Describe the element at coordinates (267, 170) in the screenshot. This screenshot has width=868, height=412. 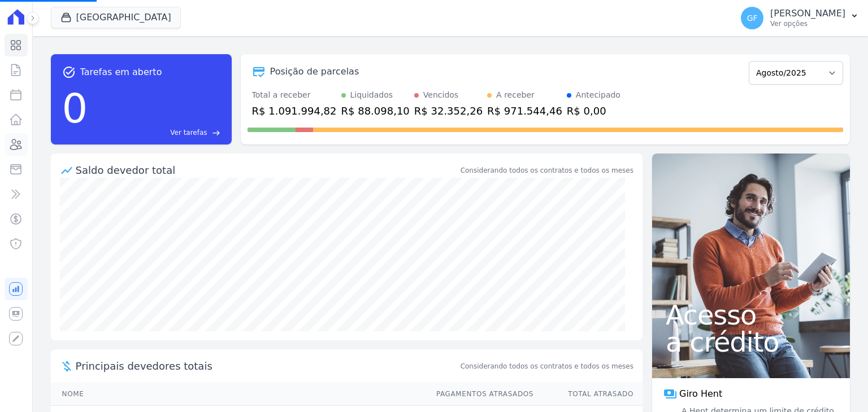
I see `div: Saldo devedor total` at that location.